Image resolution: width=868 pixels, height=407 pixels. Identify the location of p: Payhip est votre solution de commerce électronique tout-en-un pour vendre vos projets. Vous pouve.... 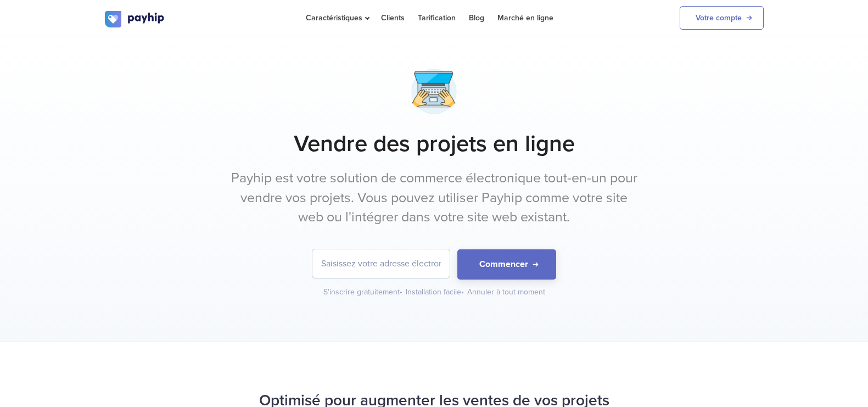
(434, 198).